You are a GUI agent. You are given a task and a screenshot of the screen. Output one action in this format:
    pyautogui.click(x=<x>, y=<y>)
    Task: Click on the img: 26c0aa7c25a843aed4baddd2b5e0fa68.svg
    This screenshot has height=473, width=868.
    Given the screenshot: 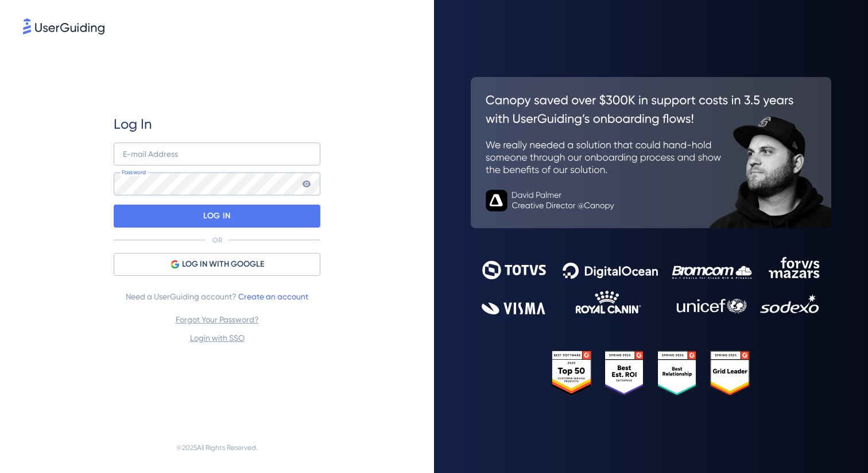 What is the action you would take?
    pyautogui.click(x=652, y=153)
    